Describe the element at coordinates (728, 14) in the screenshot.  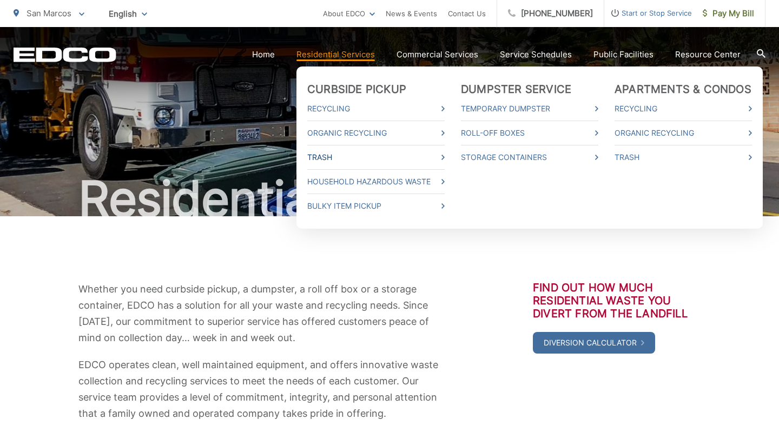
I see `span: Pay My Bill` at that location.